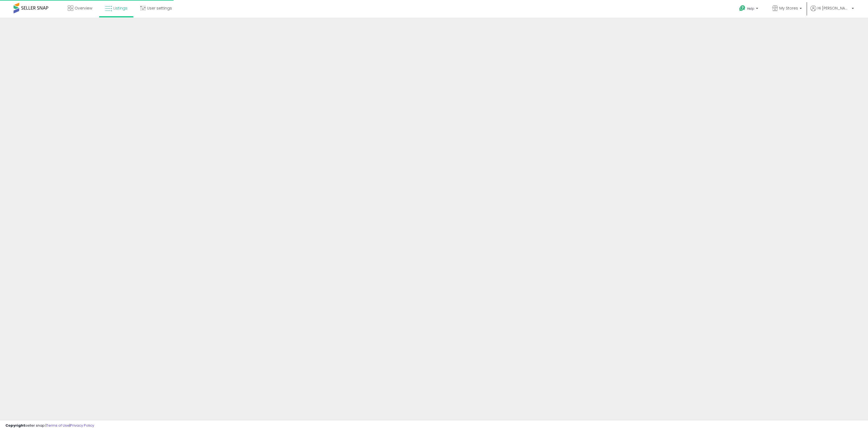 This screenshot has width=868, height=431. Describe the element at coordinates (83, 8) in the screenshot. I see `span: Overview` at that location.